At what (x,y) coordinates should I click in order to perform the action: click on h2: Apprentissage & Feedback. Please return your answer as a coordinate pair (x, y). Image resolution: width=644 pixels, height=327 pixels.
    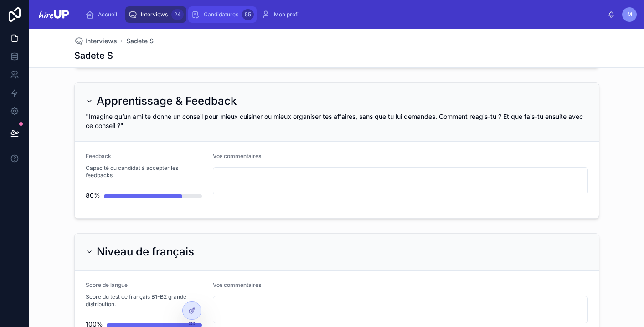
    Looking at the image, I should click on (166, 101).